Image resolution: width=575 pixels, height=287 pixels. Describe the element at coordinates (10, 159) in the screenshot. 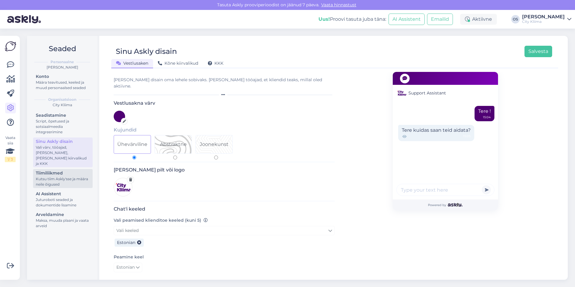

I see `div: 1 / 3` at that location.